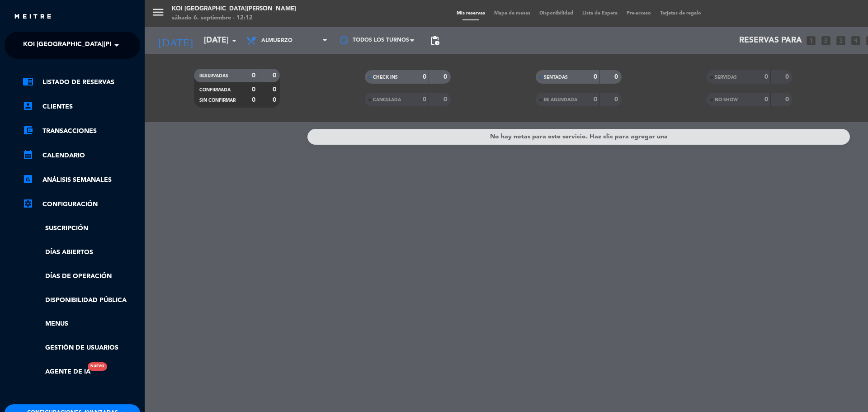 Image resolution: width=868 pixels, height=412 pixels. What do you see at coordinates (82, 205) in the screenshot?
I see `a: Configuración` at bounding box center [82, 205].